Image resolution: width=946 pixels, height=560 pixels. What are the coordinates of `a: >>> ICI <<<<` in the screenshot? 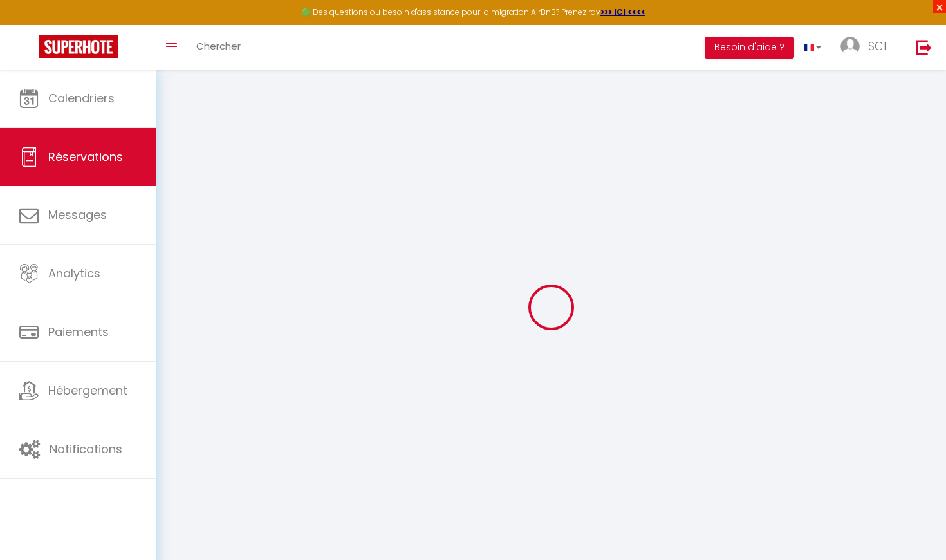 It's located at (623, 11).